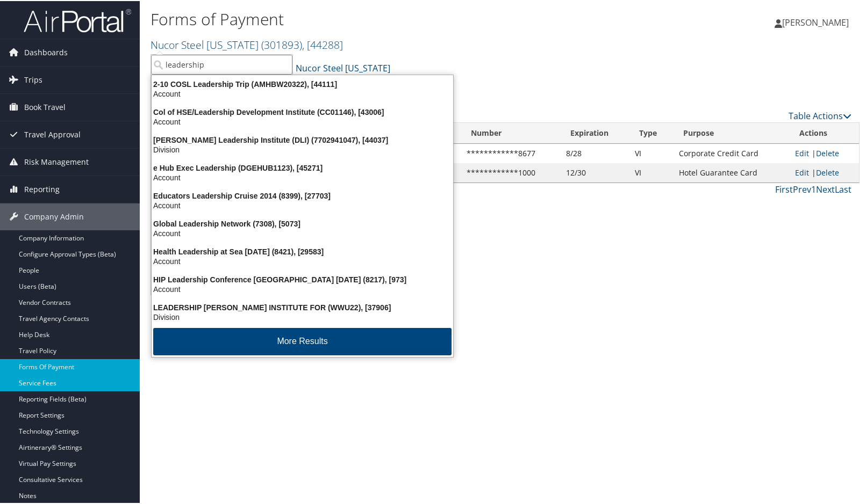  What do you see at coordinates (825, 188) in the screenshot?
I see `a: Next` at bounding box center [825, 188].